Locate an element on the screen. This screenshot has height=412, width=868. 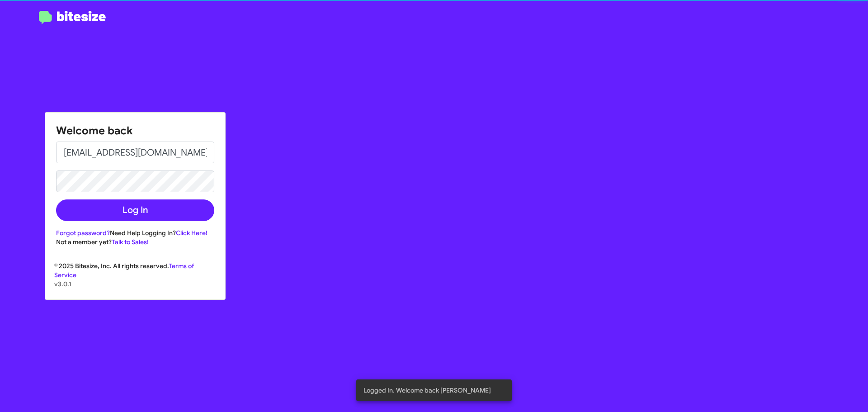
p: v3.0.1 is located at coordinates (135, 284).